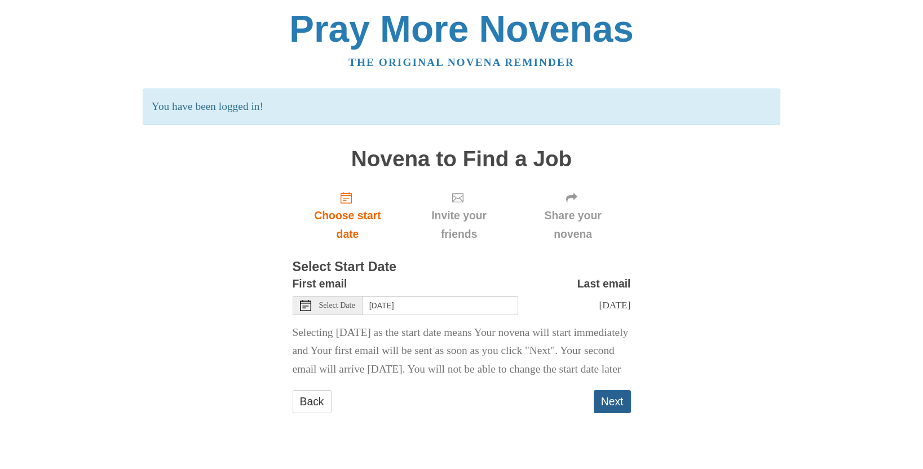 The width and height of the screenshot is (923, 469). What do you see at coordinates (348, 215) in the screenshot?
I see `a: Choose start date` at bounding box center [348, 215].